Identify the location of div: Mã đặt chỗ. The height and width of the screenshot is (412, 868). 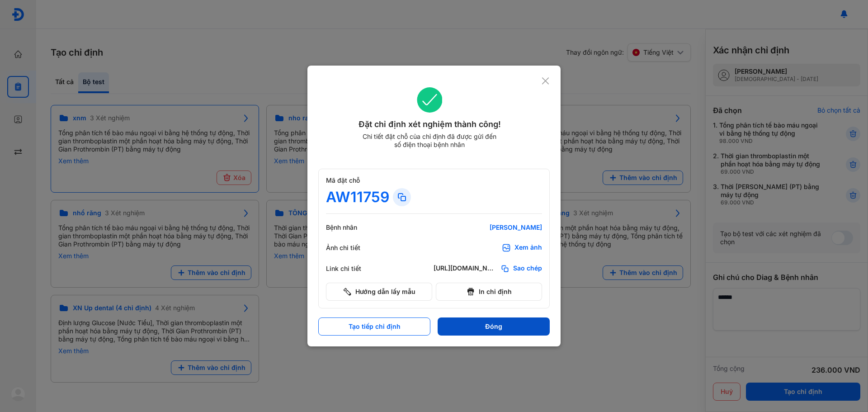
(434, 181).